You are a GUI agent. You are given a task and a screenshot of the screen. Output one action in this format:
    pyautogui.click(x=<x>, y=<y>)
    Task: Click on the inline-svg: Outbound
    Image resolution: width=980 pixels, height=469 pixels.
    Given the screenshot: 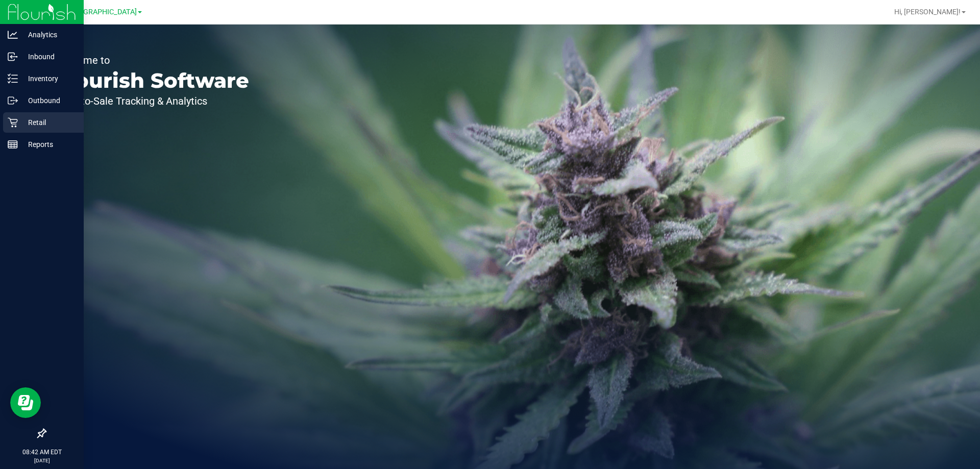 What is the action you would take?
    pyautogui.click(x=13, y=101)
    